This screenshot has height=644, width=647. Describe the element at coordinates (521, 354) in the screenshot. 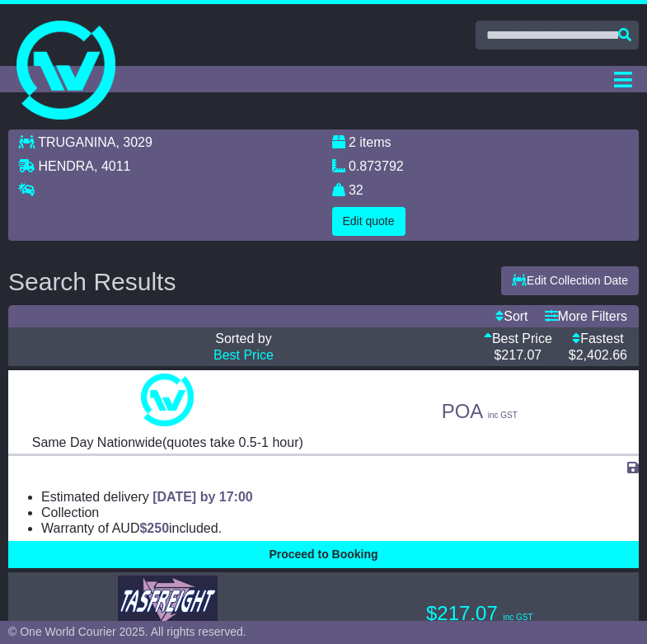

I see `span: 217.07` at that location.